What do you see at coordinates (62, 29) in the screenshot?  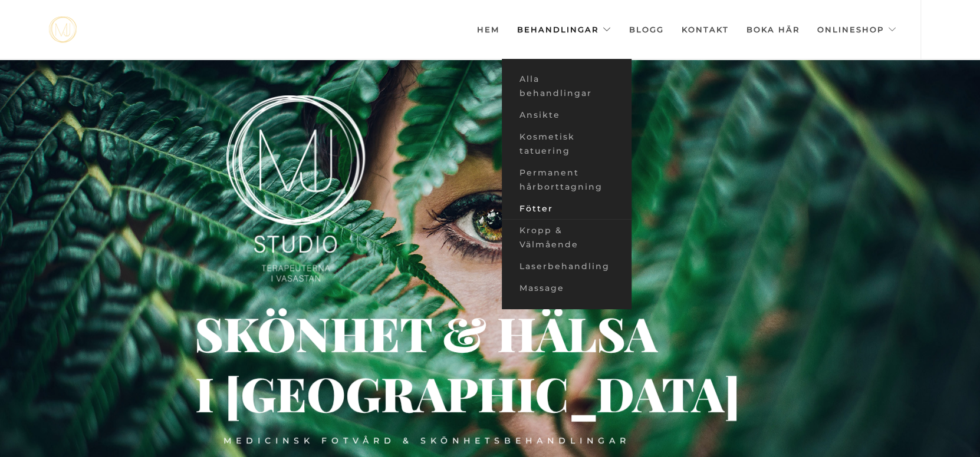 I see `a: mjstudio mjstudio mjstudio` at bounding box center [62, 29].